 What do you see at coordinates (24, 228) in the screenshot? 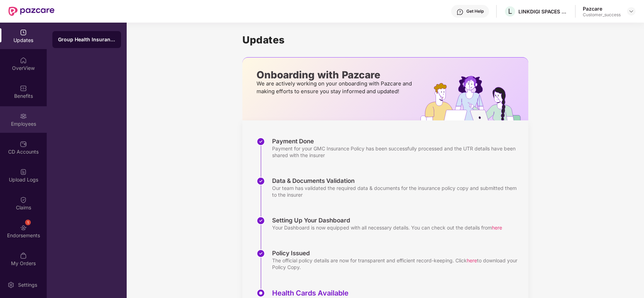
I see `img: svg+xml;base64,PHN2ZyBpZD0iRW5kb3JzZW1lbnRzIiB4bWxucz0iaHR0cDovL3d3dy53My5vcmcvMjAwMC9zdmciIHdpZH...` at bounding box center [24, 228].